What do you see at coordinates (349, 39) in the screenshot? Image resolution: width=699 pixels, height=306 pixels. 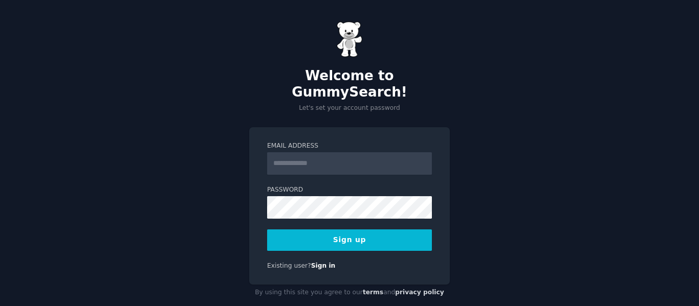 I see `img: Gummy Bear` at bounding box center [349, 39].